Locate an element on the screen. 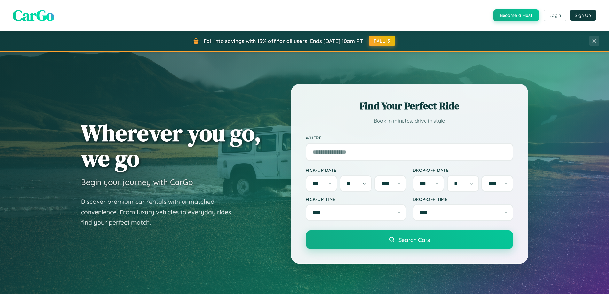 Image resolution: width=609 pixels, height=294 pixels. span: Search Cars is located at coordinates (414, 239).